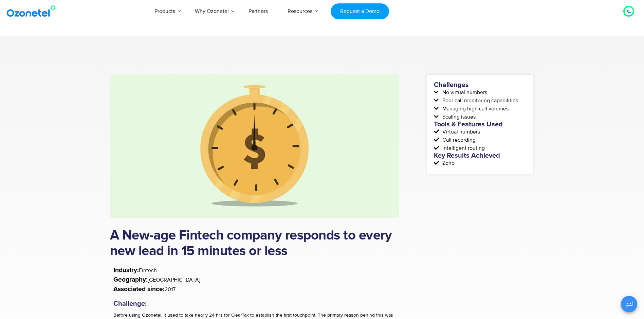  I want to click on h5: Challenge:, so click(255, 304).